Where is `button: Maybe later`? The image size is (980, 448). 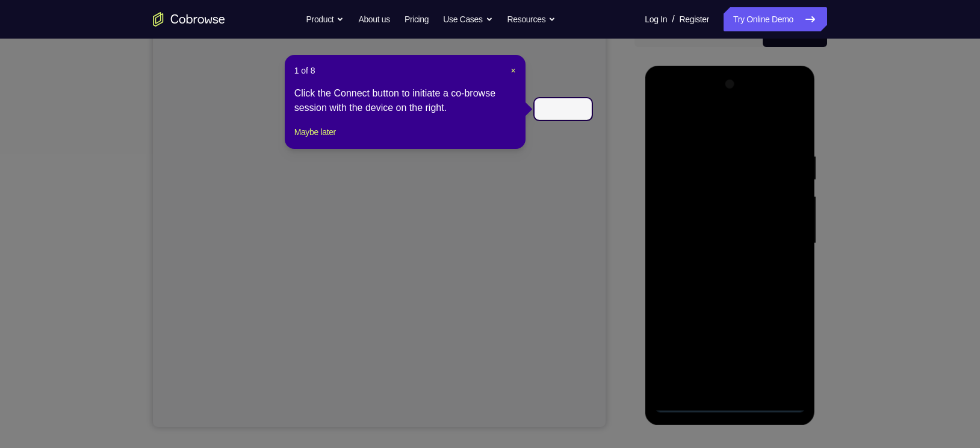
button: Maybe later is located at coordinates (315, 132).